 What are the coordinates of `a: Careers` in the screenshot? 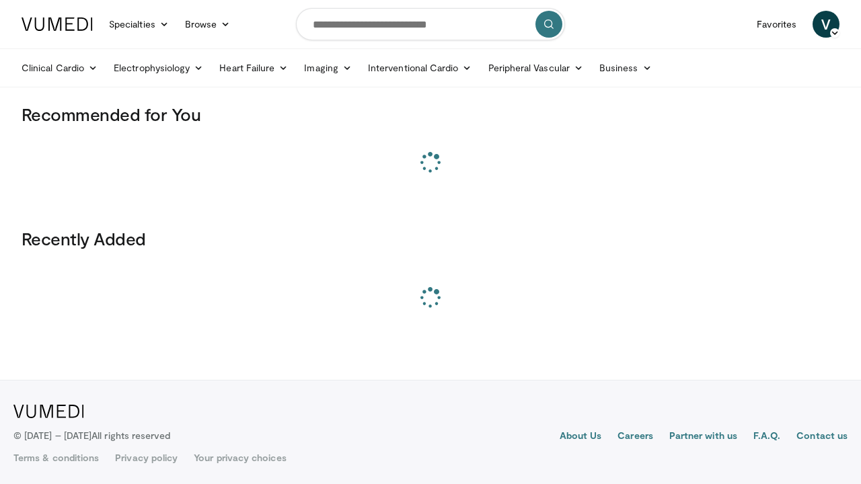 It's located at (635, 437).